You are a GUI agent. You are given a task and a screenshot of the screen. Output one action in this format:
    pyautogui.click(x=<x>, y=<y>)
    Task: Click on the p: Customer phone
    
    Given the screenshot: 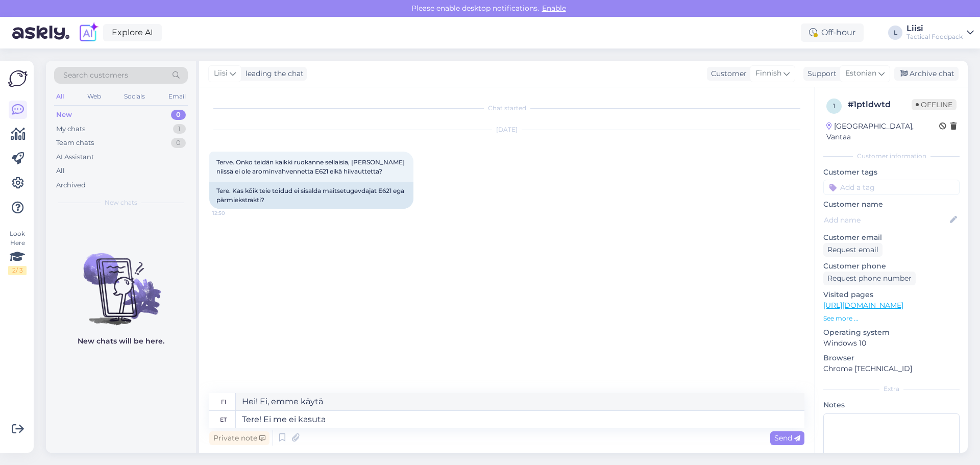 What is the action you would take?
    pyautogui.click(x=891, y=266)
    